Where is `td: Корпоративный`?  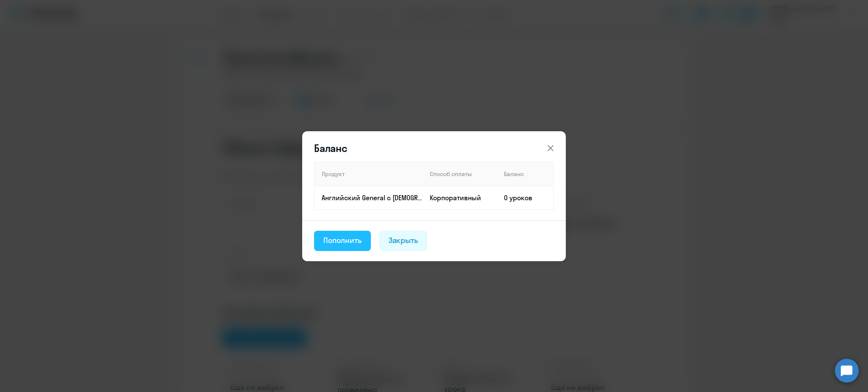 td: Корпоративный is located at coordinates (460, 198).